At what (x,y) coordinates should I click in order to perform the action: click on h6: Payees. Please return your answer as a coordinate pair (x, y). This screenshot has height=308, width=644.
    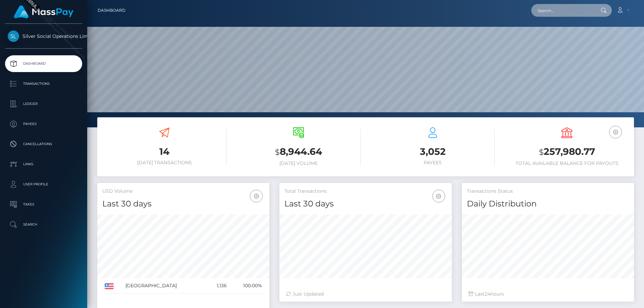
    Looking at the image, I should click on (433, 163).